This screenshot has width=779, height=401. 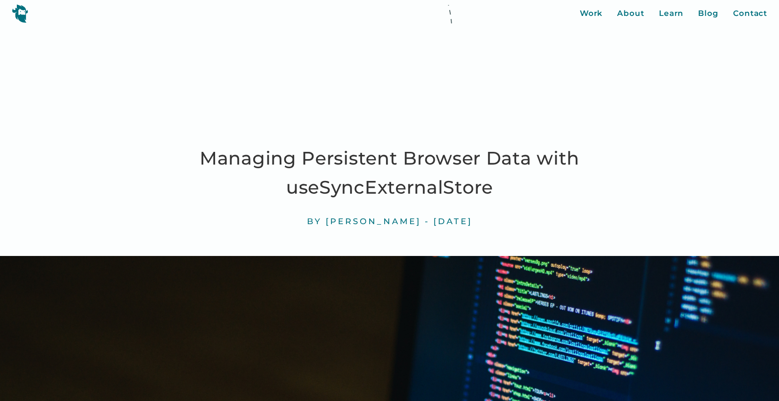 What do you see at coordinates (390, 173) in the screenshot?
I see `h1: Managing Persistent Browser Data with useSyncExternalStore` at bounding box center [390, 173].